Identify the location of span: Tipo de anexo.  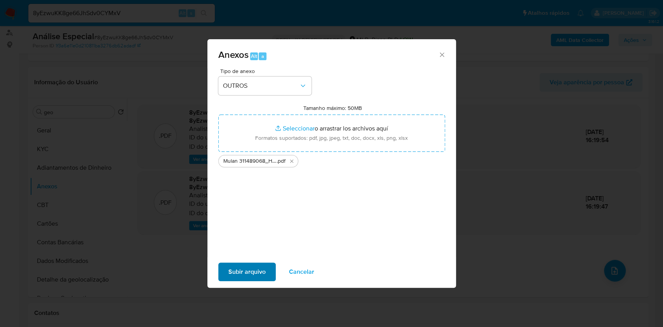
(267, 71).